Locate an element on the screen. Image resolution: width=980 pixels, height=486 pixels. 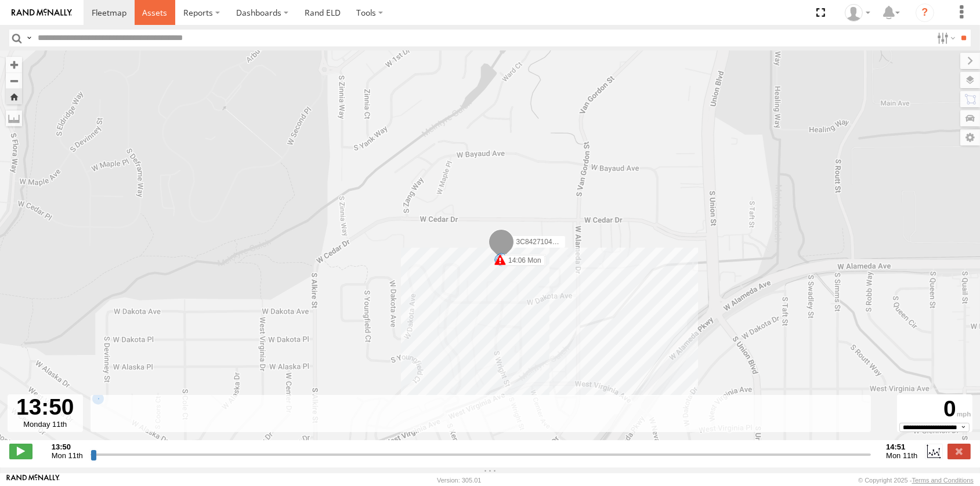
label: Play/Stop is located at coordinates (21, 452).